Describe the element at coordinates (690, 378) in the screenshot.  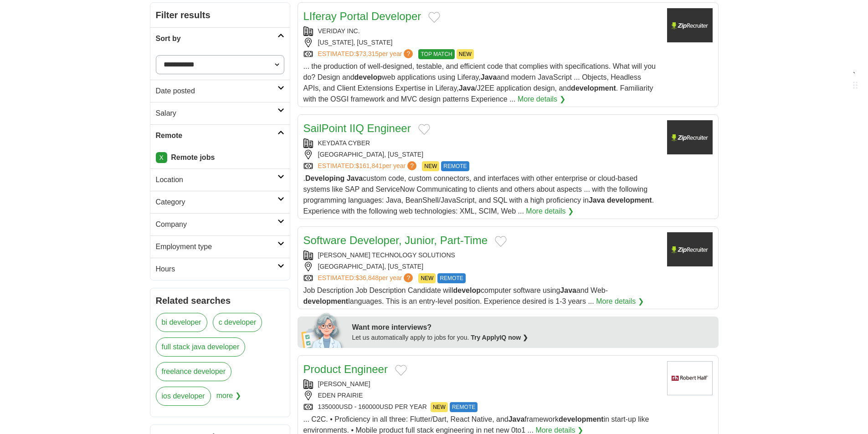
I see `img: Robert Half logo` at that location.